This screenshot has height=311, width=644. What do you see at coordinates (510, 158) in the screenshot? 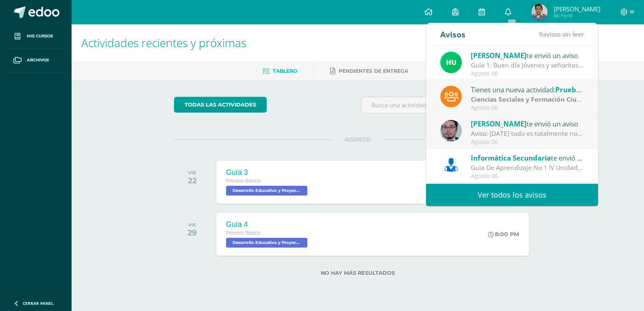
I see `span: Informática Secundaria` at bounding box center [510, 158].